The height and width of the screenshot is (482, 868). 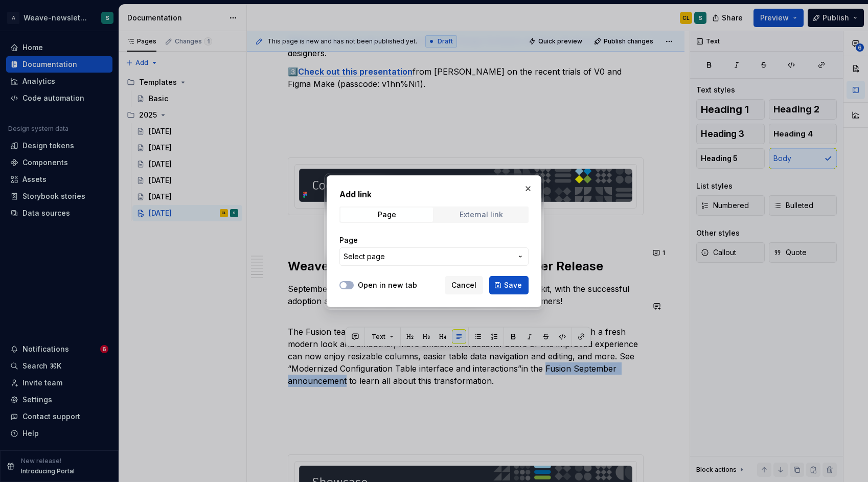 I want to click on span: Cancel, so click(x=464, y=285).